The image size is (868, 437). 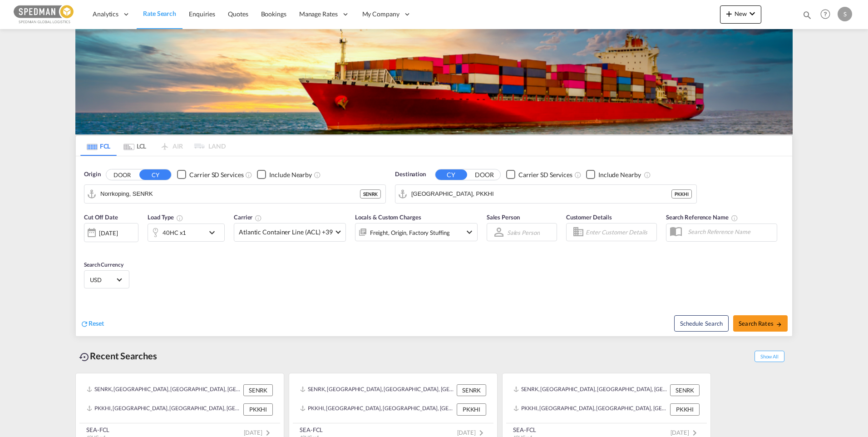 What do you see at coordinates (174, 233) in the screenshot?
I see `div: 40HC x1` at bounding box center [174, 233].